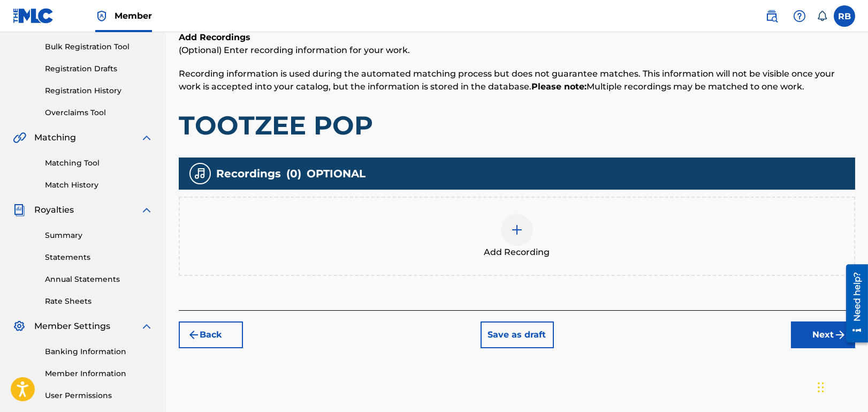  What do you see at coordinates (294, 174) in the screenshot?
I see `span: ( 0 )` at bounding box center [294, 174].